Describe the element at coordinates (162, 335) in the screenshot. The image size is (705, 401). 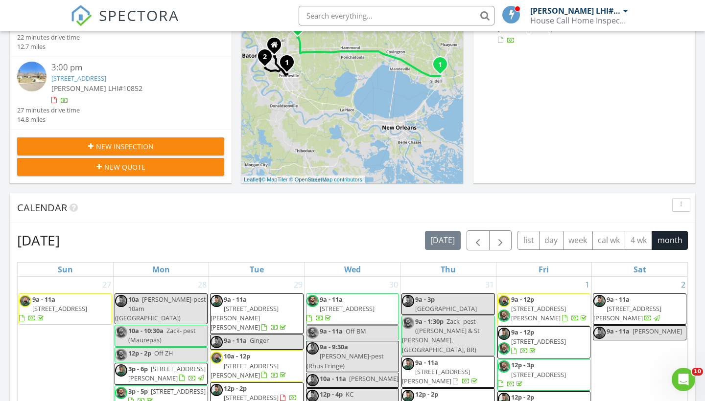
I see `span: Zack- pest (Maurepas)` at that location.